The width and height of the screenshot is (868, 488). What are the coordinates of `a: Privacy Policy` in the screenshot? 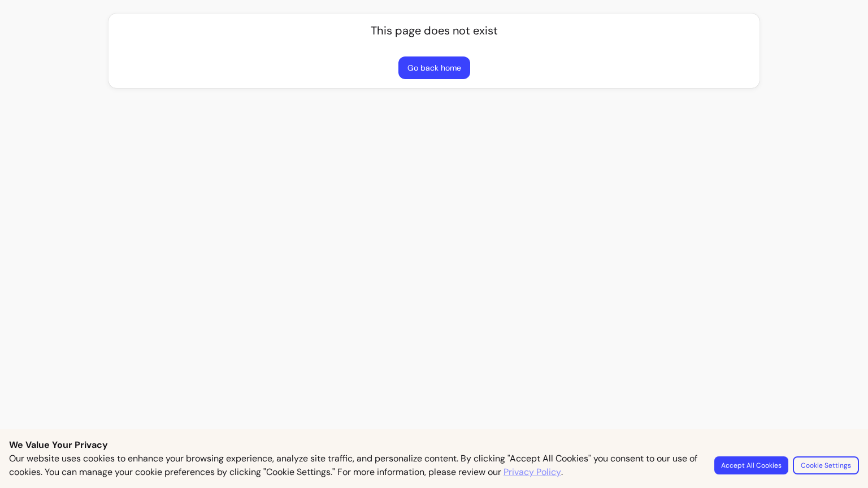 It's located at (533, 472).